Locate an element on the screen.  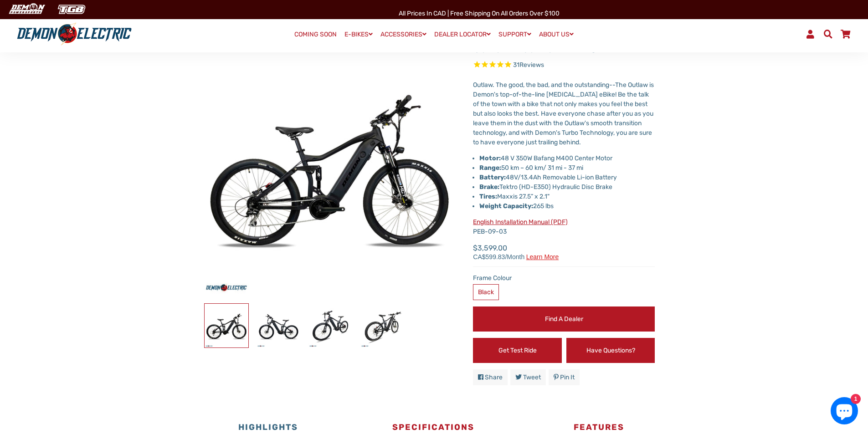
a: COMING SOON is located at coordinates (315, 35).